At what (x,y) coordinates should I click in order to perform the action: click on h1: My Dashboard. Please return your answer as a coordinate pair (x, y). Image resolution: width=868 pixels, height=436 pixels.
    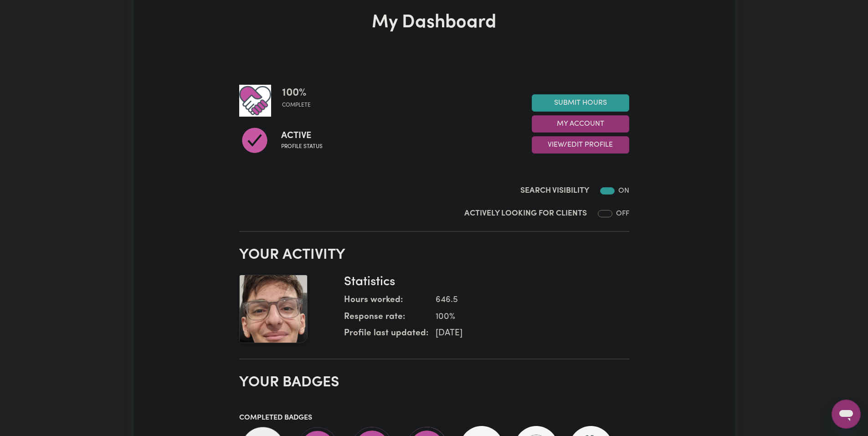
    Looking at the image, I should click on (434, 22).